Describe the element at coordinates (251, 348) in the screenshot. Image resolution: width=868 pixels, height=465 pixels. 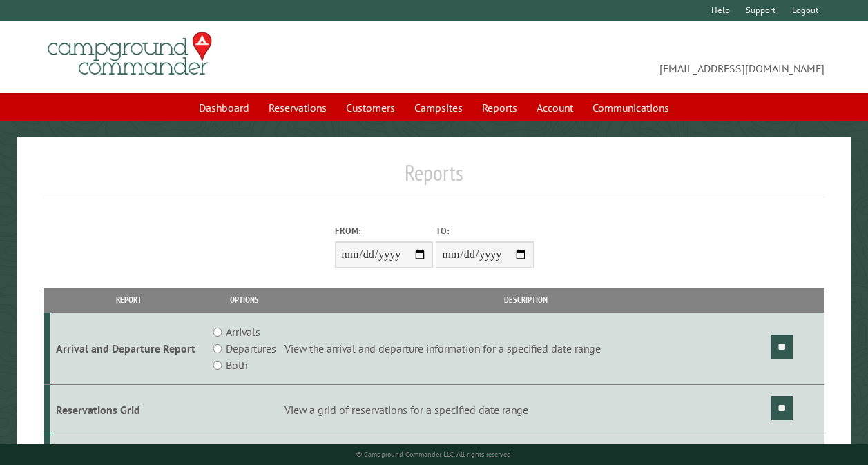
I see `label: Departures` at that location.